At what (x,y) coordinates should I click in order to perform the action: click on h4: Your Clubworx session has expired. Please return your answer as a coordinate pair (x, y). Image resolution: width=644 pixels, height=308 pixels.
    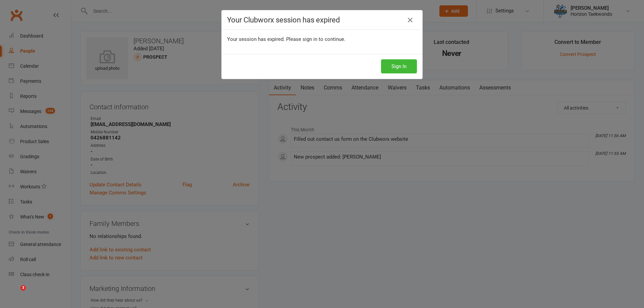
    Looking at the image, I should click on (322, 20).